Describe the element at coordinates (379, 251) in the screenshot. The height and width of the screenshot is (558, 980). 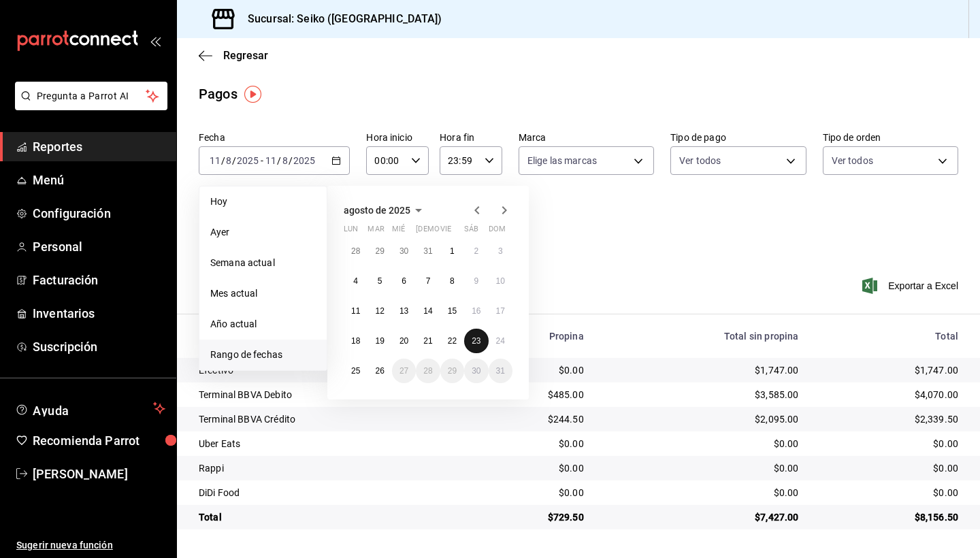
I see `abbr: 29 de julio de 2025` at that location.